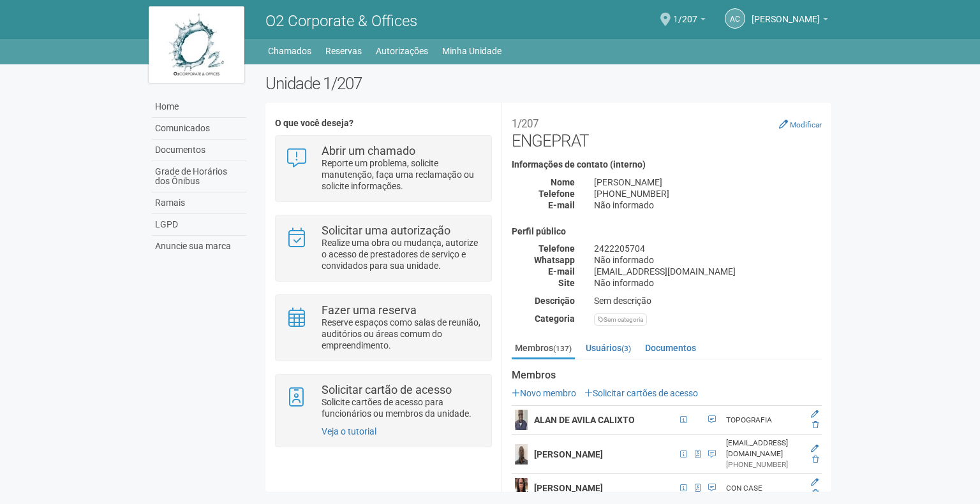  What do you see at coordinates (554, 260) in the screenshot?
I see `strong: Whatsapp` at bounding box center [554, 260].